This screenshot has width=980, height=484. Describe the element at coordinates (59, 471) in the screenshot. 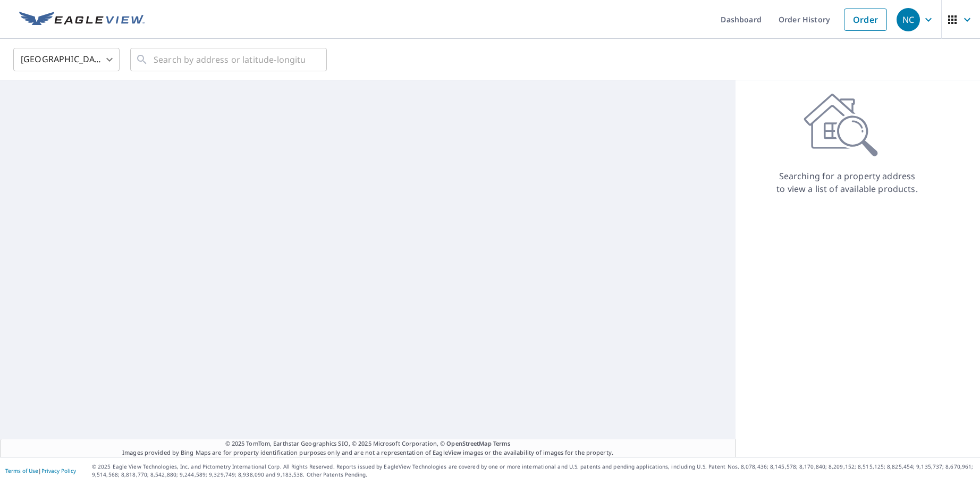

I see `a: Privacy Policy` at that location.